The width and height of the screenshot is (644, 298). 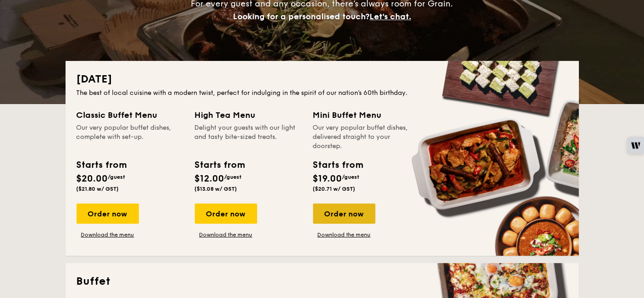 I want to click on span: $12.00, so click(x=209, y=179).